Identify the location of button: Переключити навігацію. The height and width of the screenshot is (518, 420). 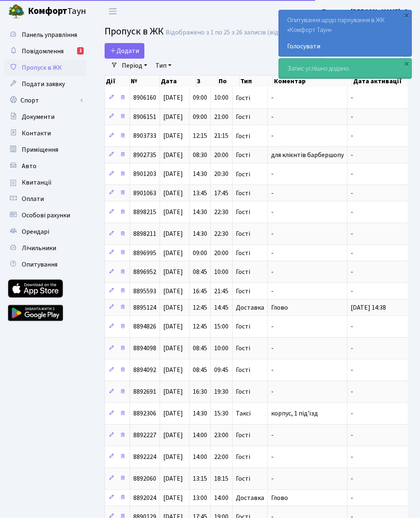
(113, 11).